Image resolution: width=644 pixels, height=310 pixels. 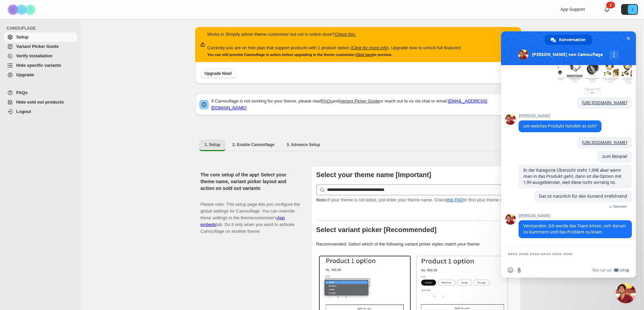 What do you see at coordinates (369, 48) in the screenshot?
I see `a: Click for more info` at bounding box center [369, 48].